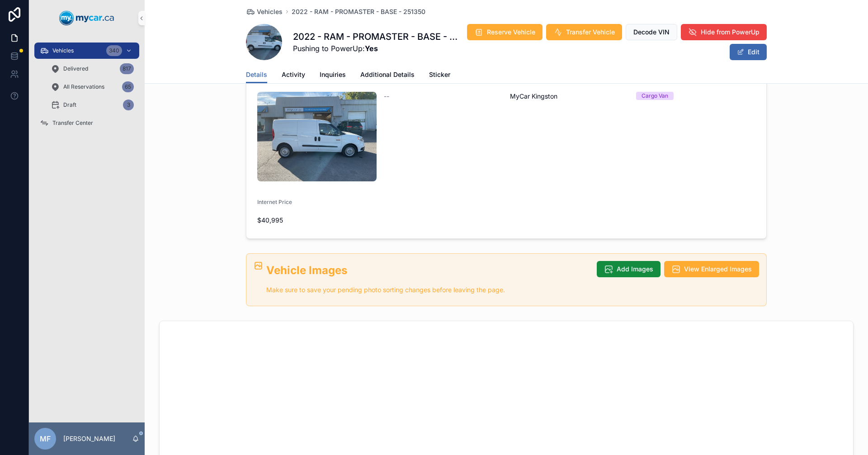 The height and width of the screenshot is (455, 868). I want to click on a: Details, so click(256, 75).